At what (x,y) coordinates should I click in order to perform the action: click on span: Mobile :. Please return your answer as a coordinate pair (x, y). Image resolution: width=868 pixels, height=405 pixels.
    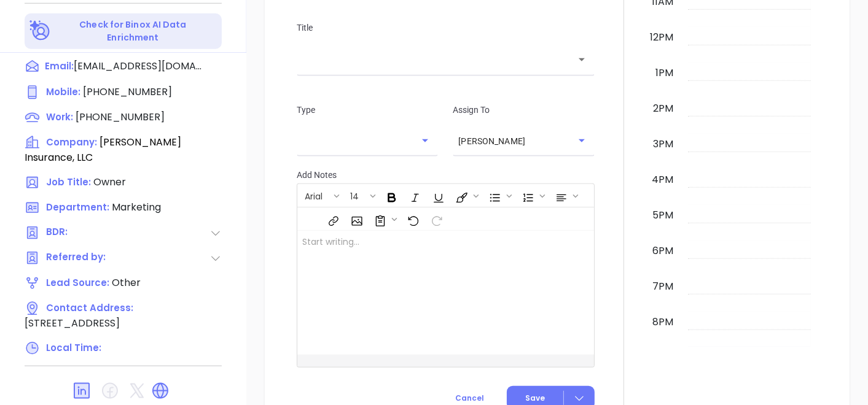
    Looking at the image, I should click on (63, 91).